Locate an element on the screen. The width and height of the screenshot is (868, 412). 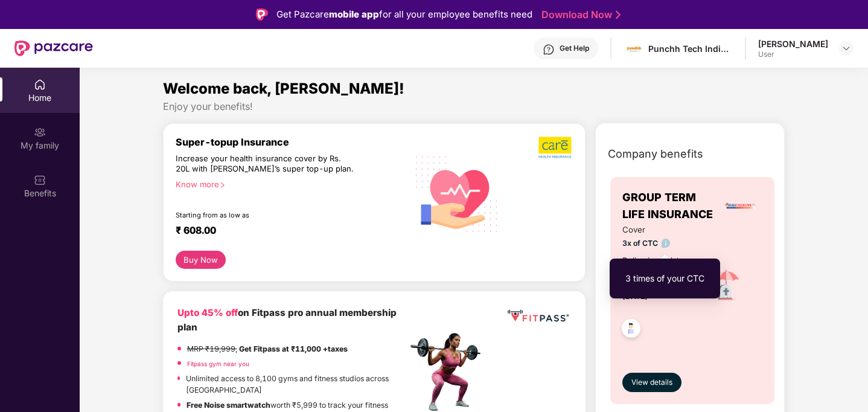
strong: mobile app is located at coordinates (354, 14).